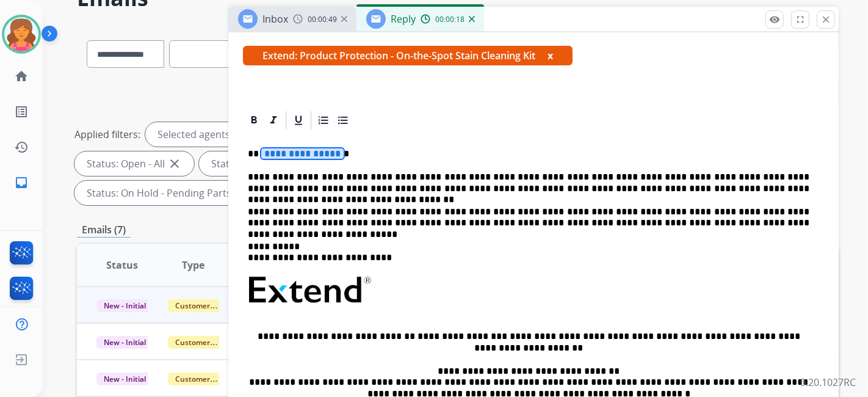  What do you see at coordinates (21, 112) in the screenshot?
I see `mat-icon: list_alt` at bounding box center [21, 112].